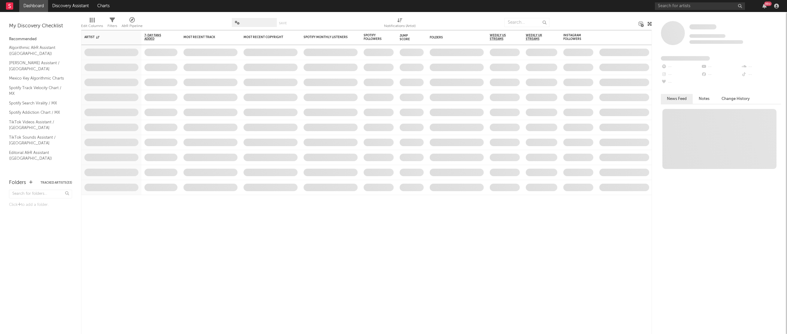 The image size is (787, 334). What do you see at coordinates (41, 26) in the screenshot?
I see `div: My Discovery Checklist` at bounding box center [41, 26].